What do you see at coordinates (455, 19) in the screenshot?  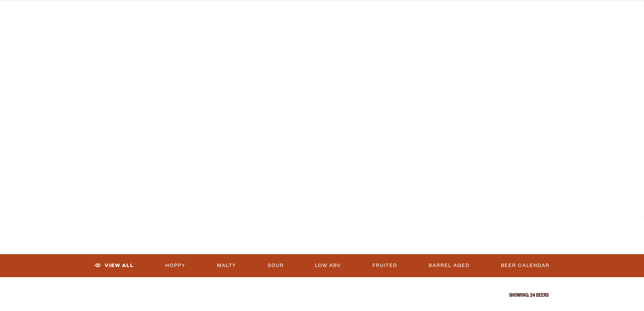 I see `a: Impact` at bounding box center [455, 19].